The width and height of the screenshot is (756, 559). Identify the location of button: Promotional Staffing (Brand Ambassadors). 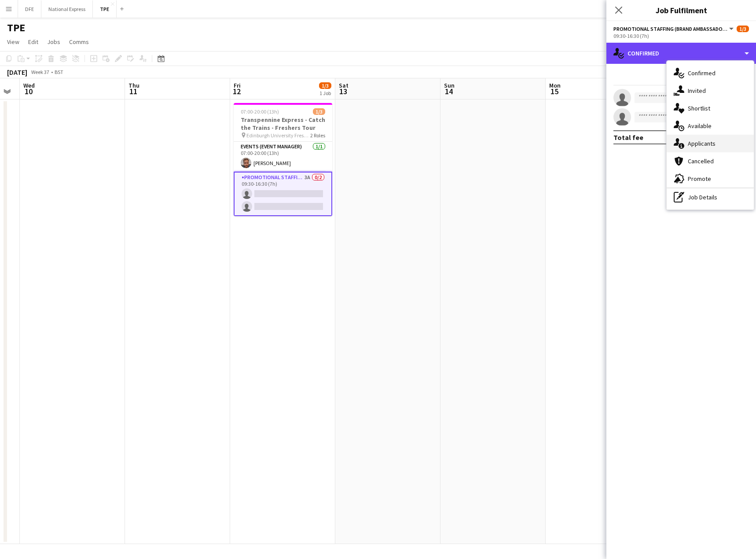
(674, 29).